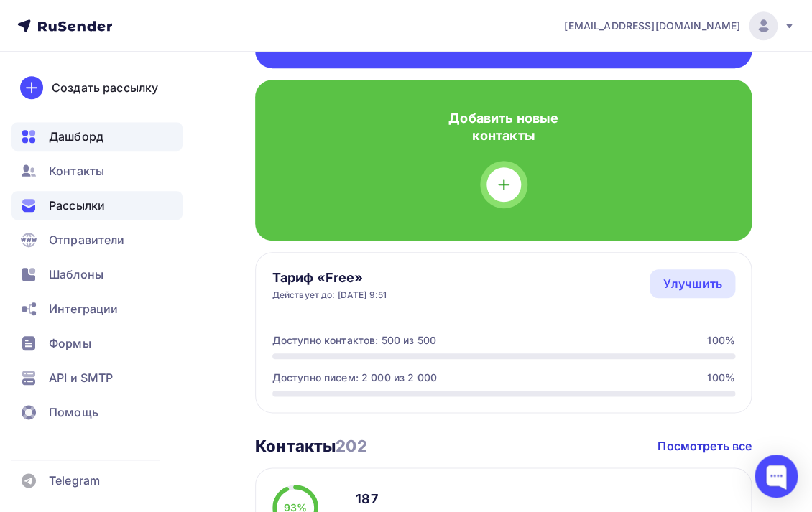  I want to click on a: Формы, so click(97, 343).